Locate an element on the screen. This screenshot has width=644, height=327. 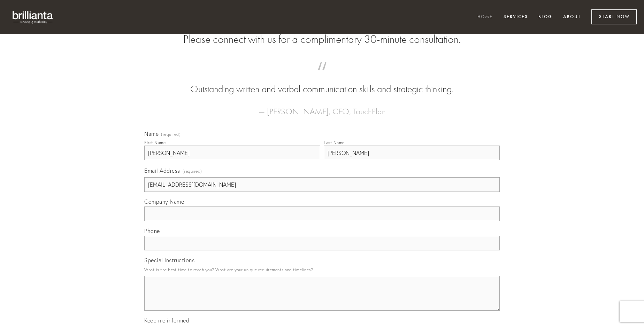
span: Email Address is located at coordinates (162, 171).